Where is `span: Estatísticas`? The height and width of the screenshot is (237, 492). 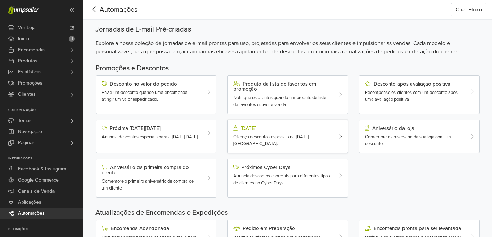
span: Estatísticas is located at coordinates (30, 72).